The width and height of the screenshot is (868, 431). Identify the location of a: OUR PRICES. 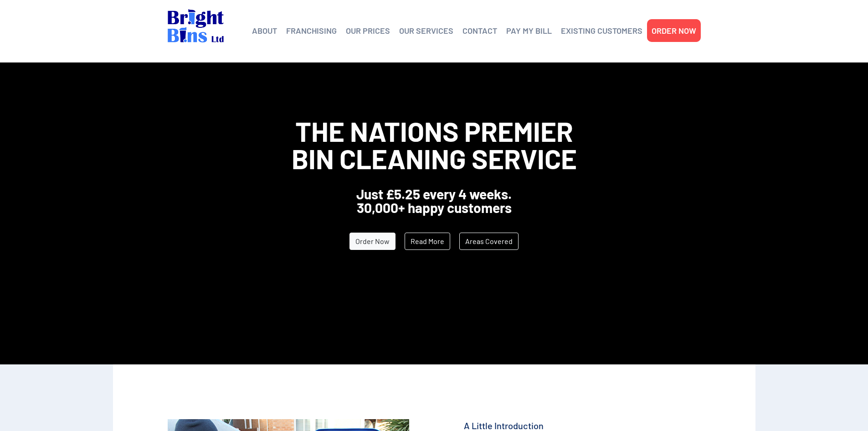
(367, 30).